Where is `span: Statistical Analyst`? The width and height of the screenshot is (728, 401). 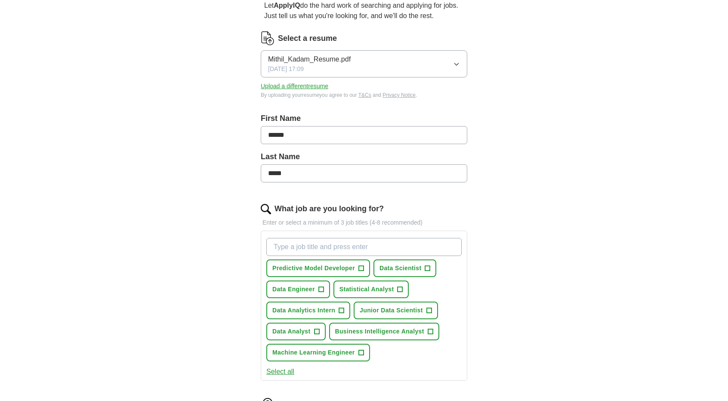 span: Statistical Analyst is located at coordinates (367, 289).